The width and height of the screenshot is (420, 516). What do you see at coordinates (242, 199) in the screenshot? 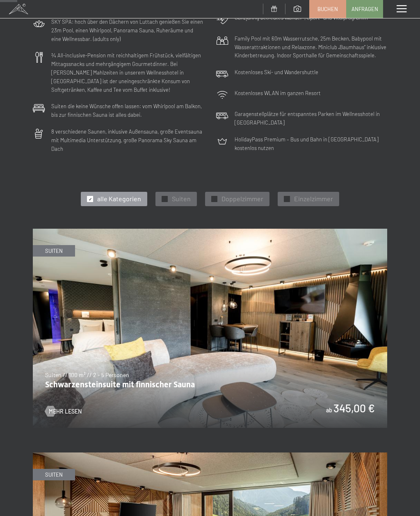
I see `span: Doppelzimmer` at bounding box center [242, 199].